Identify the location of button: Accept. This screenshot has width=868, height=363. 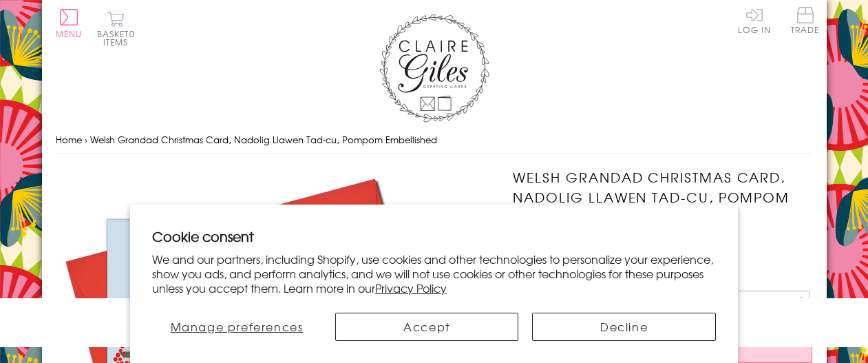
(427, 326).